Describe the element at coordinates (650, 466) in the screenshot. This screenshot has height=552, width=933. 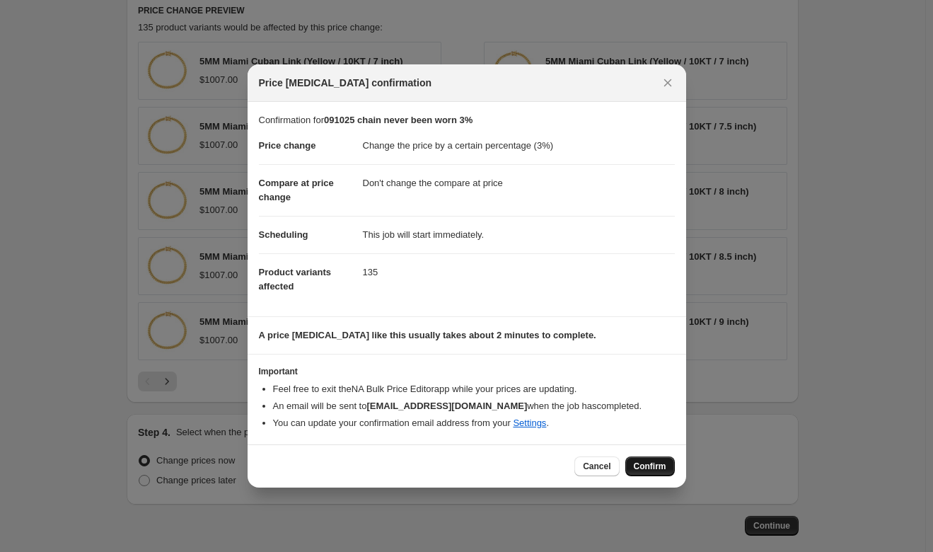
I see `button: Confirm` at that location.